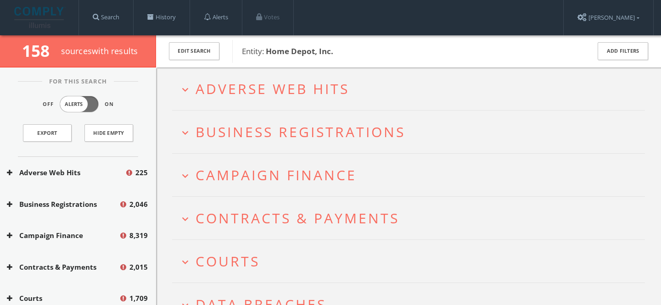 The image size is (661, 305). What do you see at coordinates (100, 51) in the screenshot?
I see `span: source s with results` at bounding box center [100, 51].